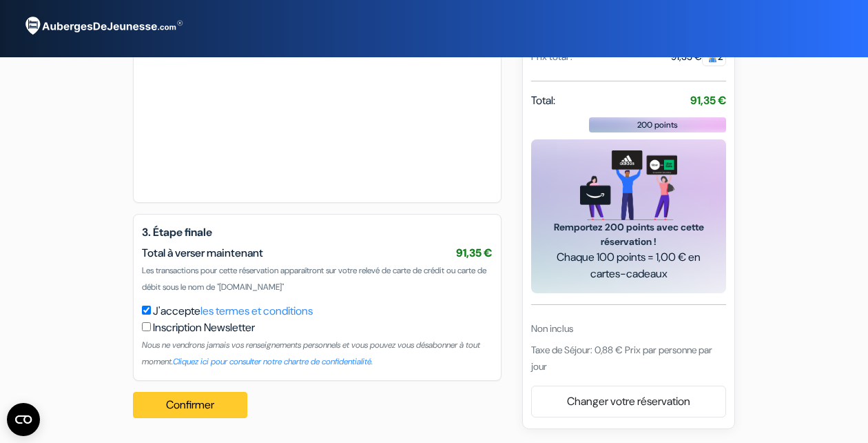 Image resolution: width=868 pixels, height=443 pixels. Describe the element at coordinates (204, 328) in the screenshot. I see `label: Inscription Newsletter` at that location.